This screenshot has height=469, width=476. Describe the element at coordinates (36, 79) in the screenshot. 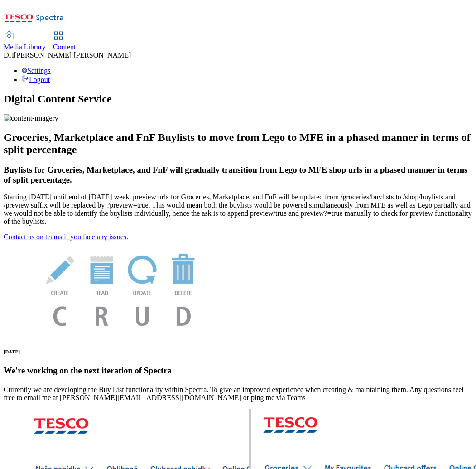

I see `a: Logout` at that location.